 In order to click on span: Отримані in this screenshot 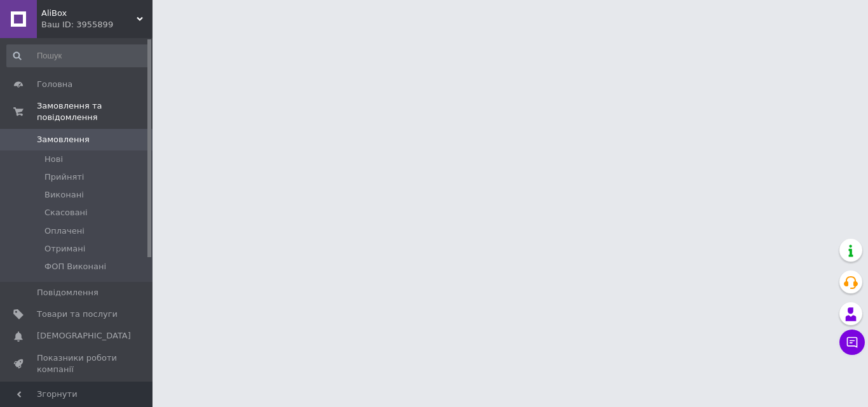, I will do `click(65, 249)`.